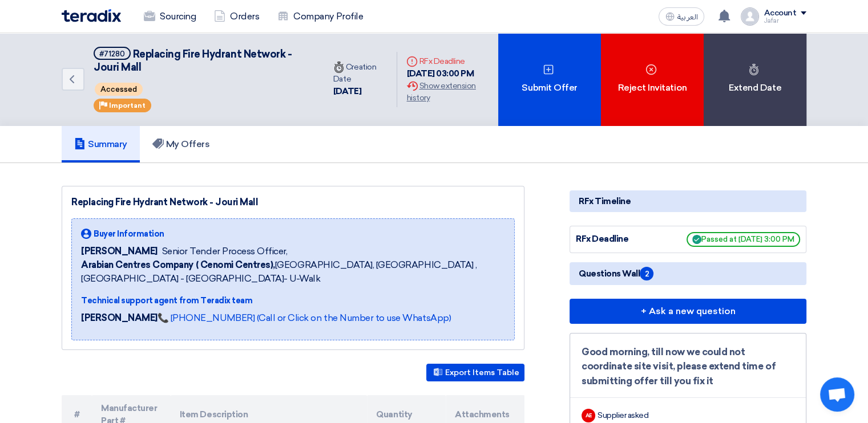 The height and width of the screenshot is (423, 868). What do you see at coordinates (688, 201) in the screenshot?
I see `div: RFx Timeline` at bounding box center [688, 201].